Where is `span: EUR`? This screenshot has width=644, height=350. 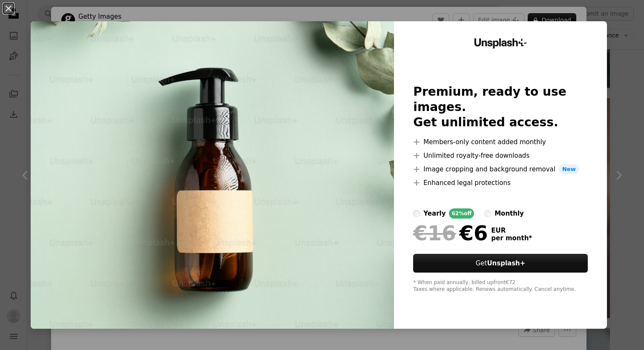
span: EUR is located at coordinates (511, 231).